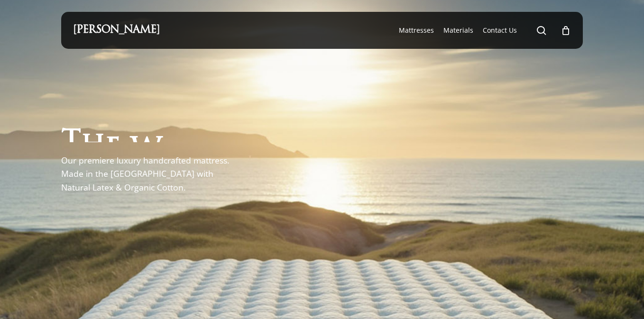 The height and width of the screenshot is (319, 644). What do you see at coordinates (566, 30) in the screenshot?
I see `a: Cart` at bounding box center [566, 30].